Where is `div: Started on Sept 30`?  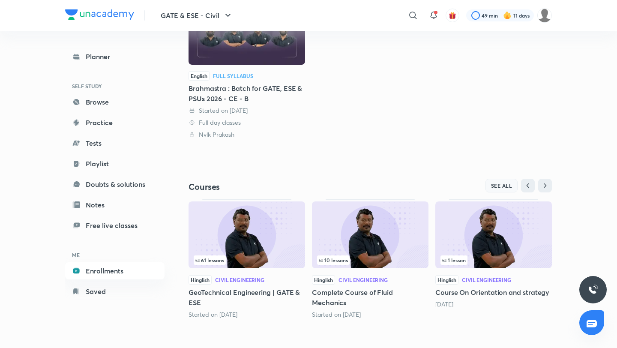
div: Started on Sept 30 is located at coordinates (370, 315).